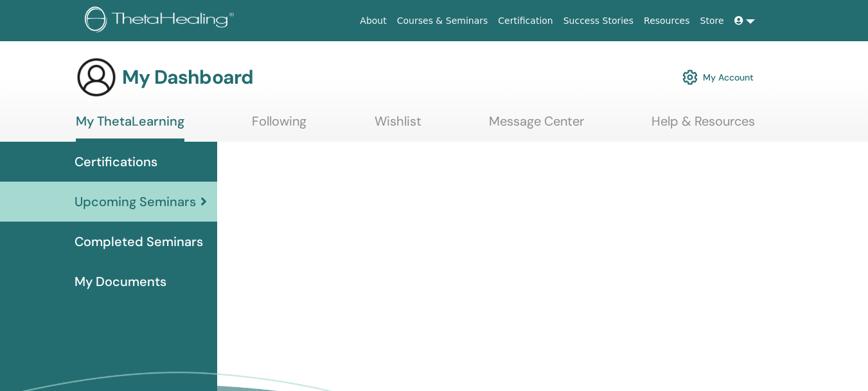 The width and height of the screenshot is (868, 391). What do you see at coordinates (398, 125) in the screenshot?
I see `a: Wishlist` at bounding box center [398, 125].